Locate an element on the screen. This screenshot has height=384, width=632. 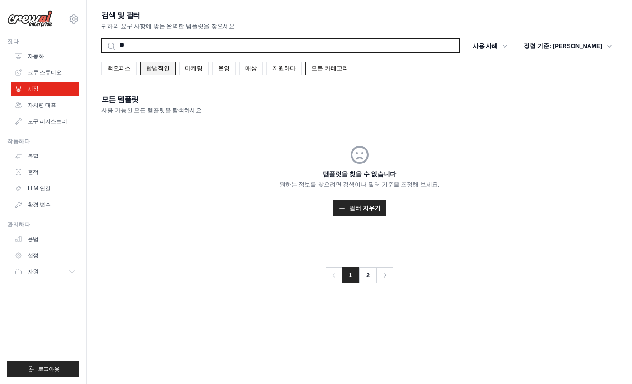
font: 사용 사례 is located at coordinates (485, 46).